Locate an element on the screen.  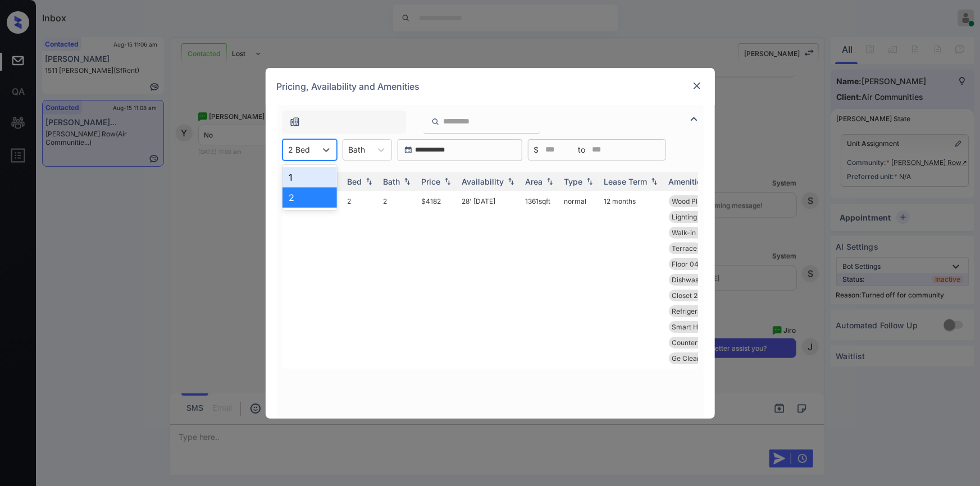
span: Countertops Gra... is located at coordinates (701, 343).